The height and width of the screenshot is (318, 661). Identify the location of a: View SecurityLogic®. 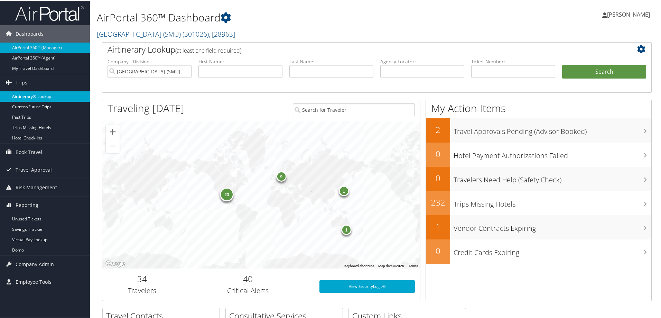
(367, 285).